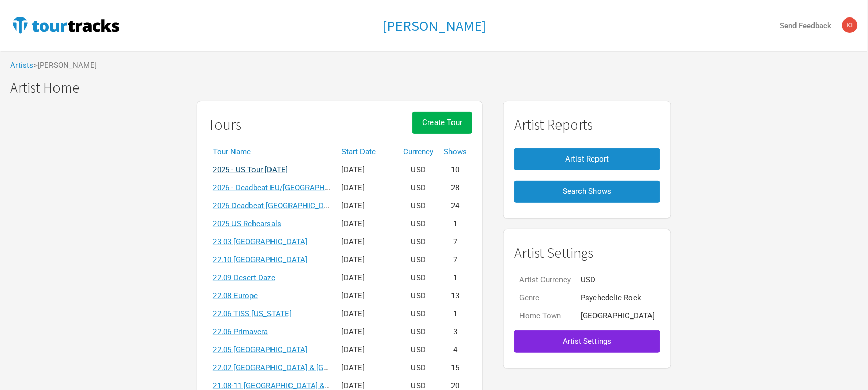  Describe the element at coordinates (367, 152) in the screenshot. I see `th: Start Date` at that location.